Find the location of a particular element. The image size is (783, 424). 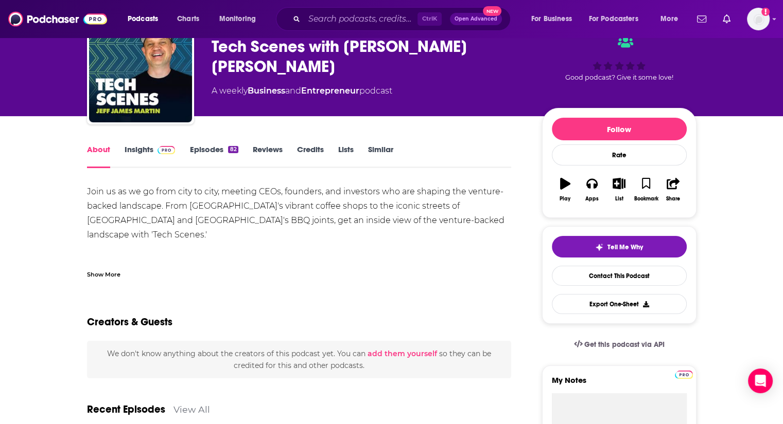

img: Tech Scenes with Jeff James Martin is located at coordinates (140, 71).